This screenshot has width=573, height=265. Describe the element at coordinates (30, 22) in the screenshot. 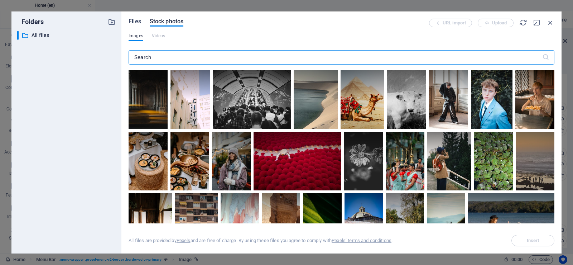

I see `p: Folders` at that location.